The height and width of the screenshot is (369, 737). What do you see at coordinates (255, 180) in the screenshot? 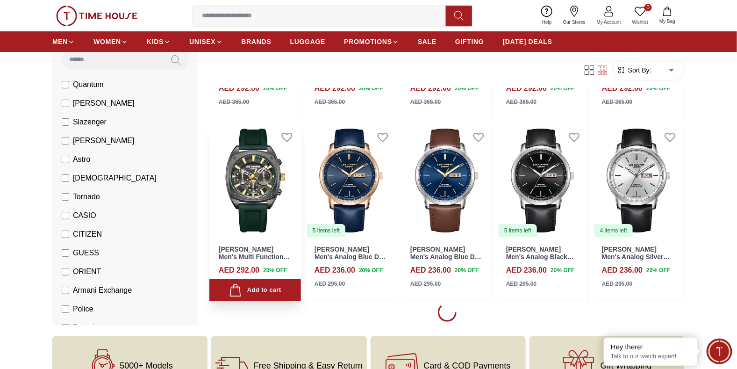
I see `img: Lee Cooper Men's Multi Function Grey Dial Watch - LC08237.065` at bounding box center [255, 180].